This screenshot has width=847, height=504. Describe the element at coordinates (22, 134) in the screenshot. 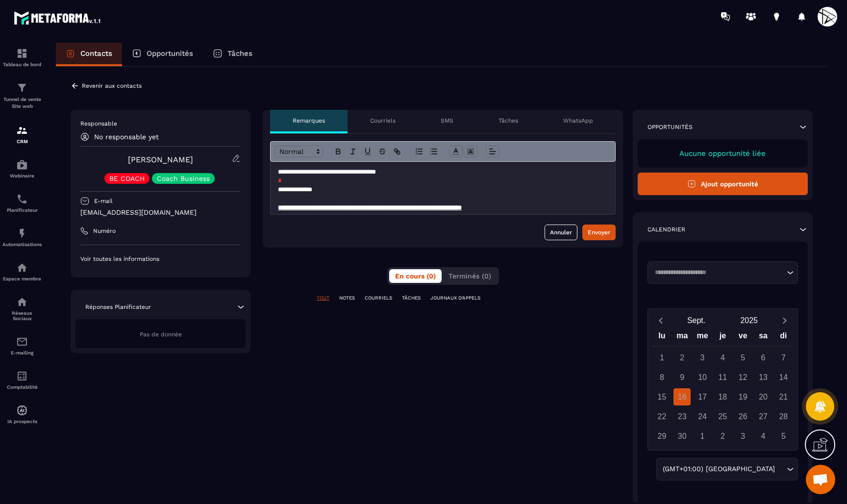

I see `a: formationformationCRM` at that location.